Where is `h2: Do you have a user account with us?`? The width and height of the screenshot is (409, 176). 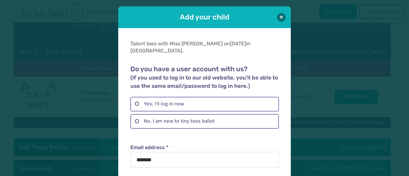
h2: Do you have a user account with us? is located at coordinates (205, 78).